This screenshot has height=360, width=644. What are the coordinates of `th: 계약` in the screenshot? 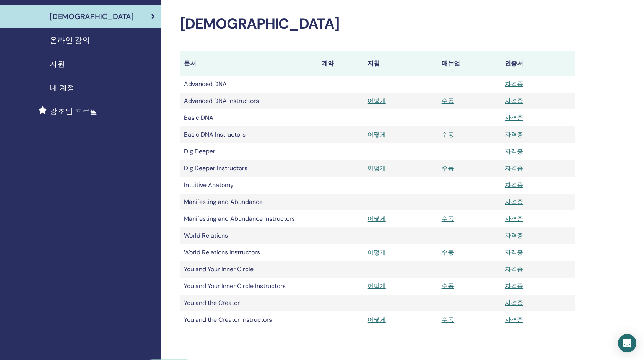 It's located at (341, 64).